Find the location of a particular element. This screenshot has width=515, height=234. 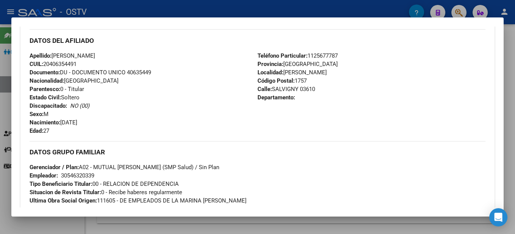

strong: Discapacitado: is located at coordinates (48, 106).